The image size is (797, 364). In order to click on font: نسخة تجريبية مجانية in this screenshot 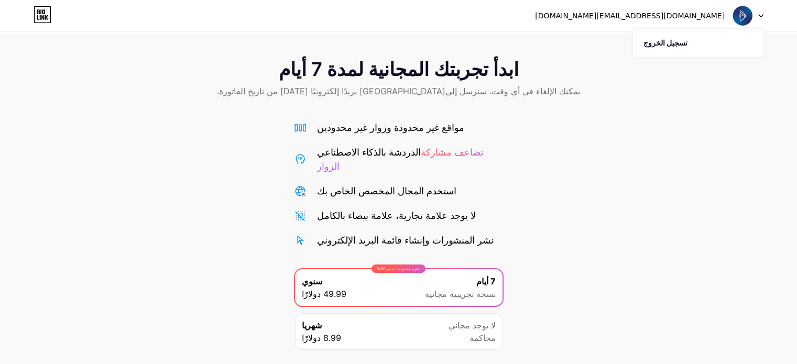, I will do `click(460, 294)`.